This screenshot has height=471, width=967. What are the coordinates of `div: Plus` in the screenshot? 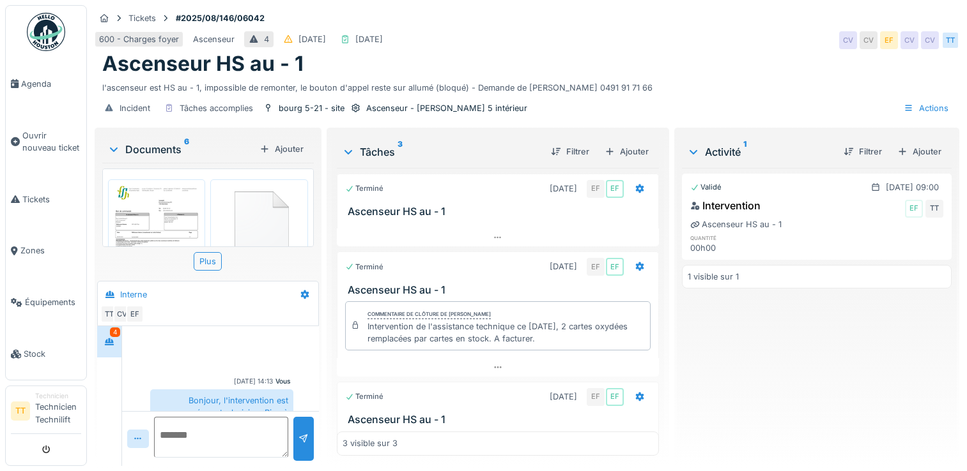 It's located at (208, 261).